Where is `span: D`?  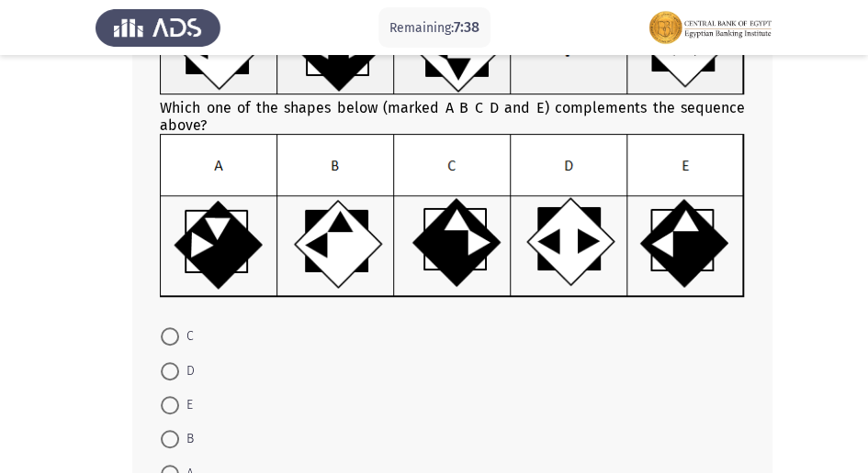
span: D is located at coordinates (186, 372).